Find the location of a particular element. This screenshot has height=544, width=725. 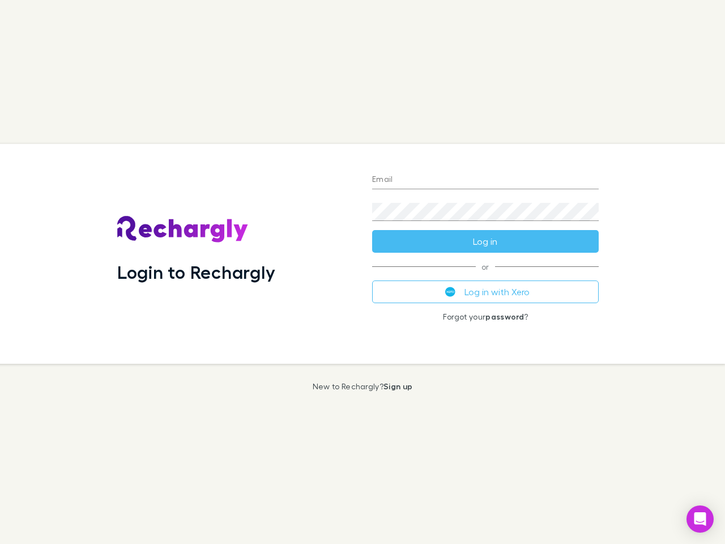

div: Open Intercom Messenger is located at coordinates (700, 519).